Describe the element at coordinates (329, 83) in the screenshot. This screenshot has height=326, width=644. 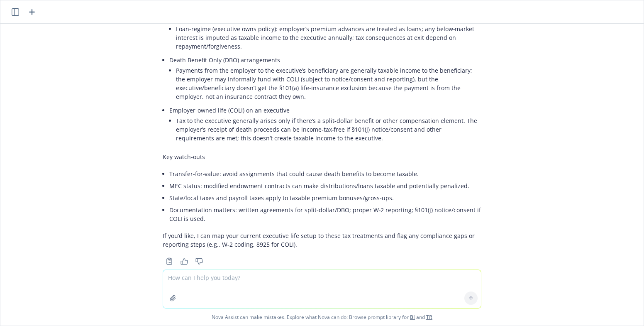
I see `li: Payments from the employer to the executive’s beneficiary are generally taxable income to the ben...` at that location.